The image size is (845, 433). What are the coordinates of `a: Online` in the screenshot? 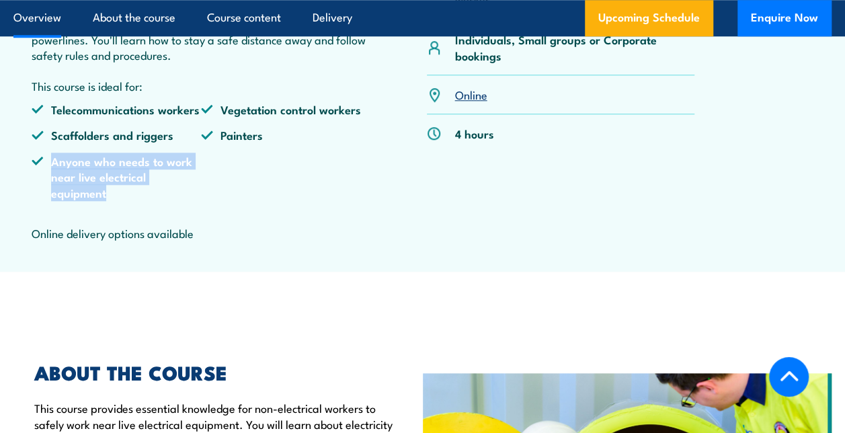 It's located at (471, 94).